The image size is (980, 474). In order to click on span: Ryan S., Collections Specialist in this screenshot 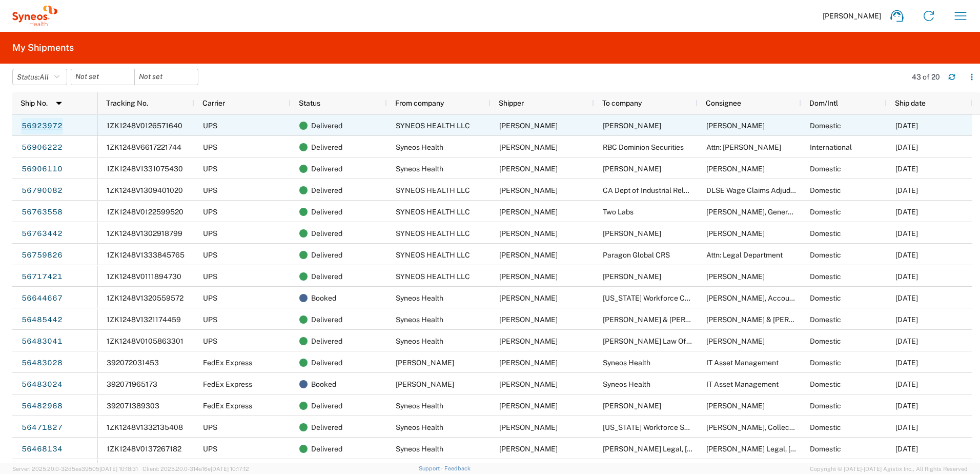, I will do `click(772, 427)`.